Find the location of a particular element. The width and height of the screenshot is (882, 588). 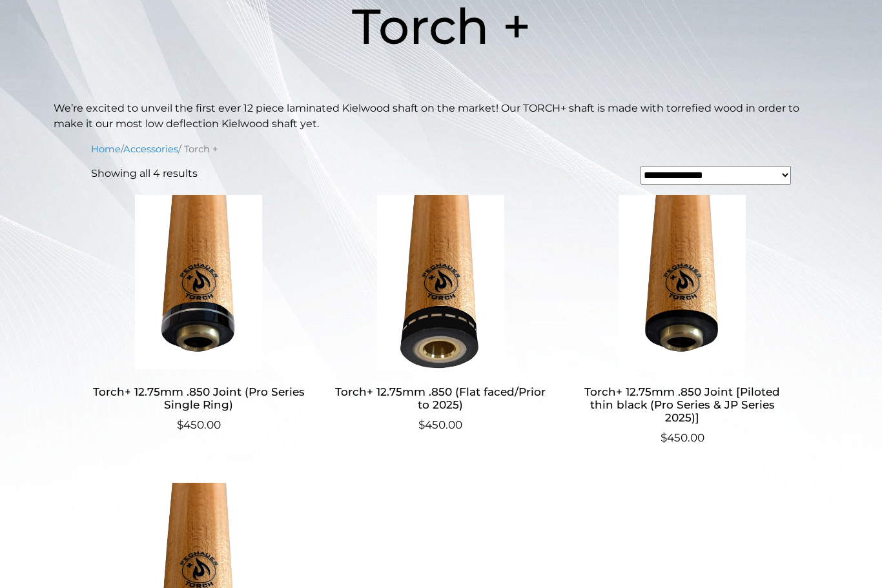

a: Torch+ 12.75mm .850 Joint [Piloted thin black (Pro Series & JP Series 2025)] $450.00 is located at coordinates (681, 321).